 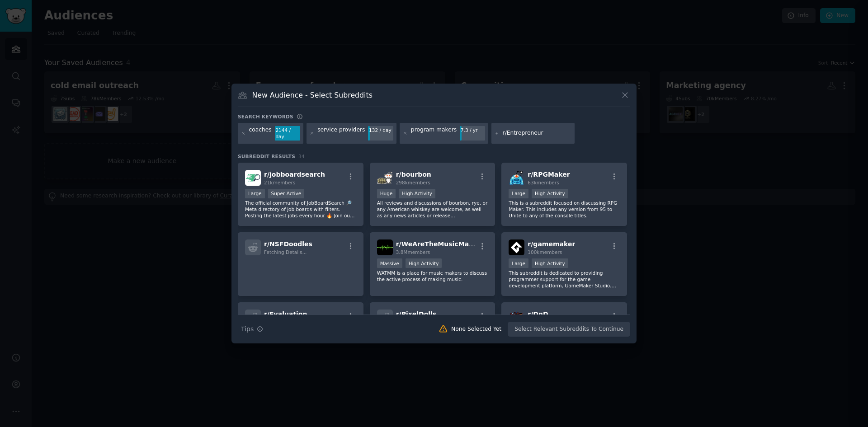 What do you see at coordinates (312, 95) in the screenshot?
I see `h3: New Audience - Select Subreddits` at bounding box center [312, 95].